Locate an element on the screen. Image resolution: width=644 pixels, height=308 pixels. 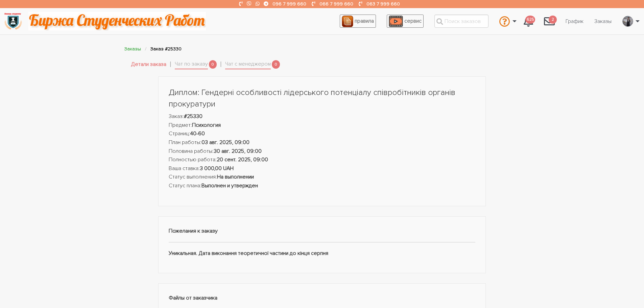
input: Поиск заказов is located at coordinates (461, 21).